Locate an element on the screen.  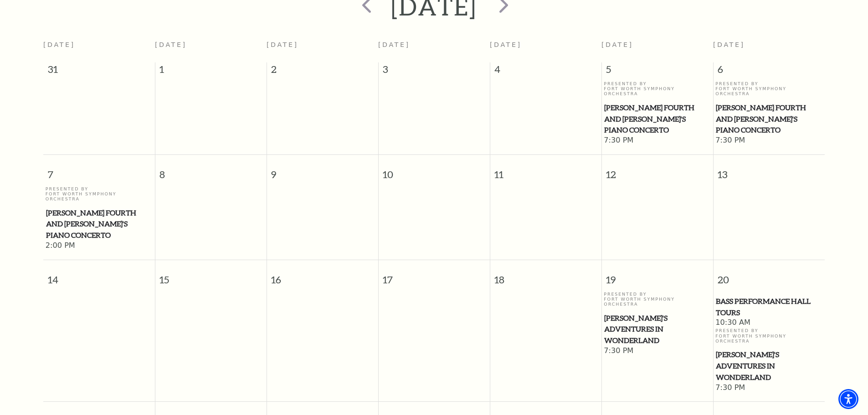
span: 14 is located at coordinates (99, 275).